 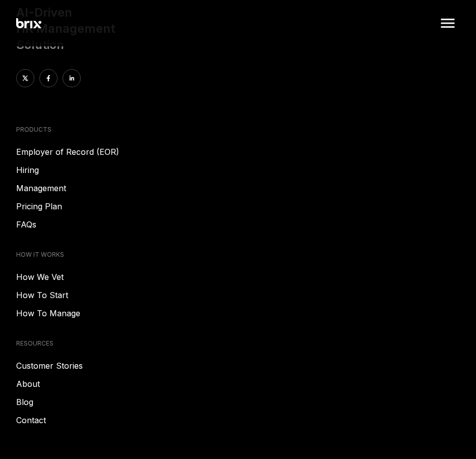 What do you see at coordinates (238, 170) in the screenshot?
I see `a: Hiring` at bounding box center [238, 170].